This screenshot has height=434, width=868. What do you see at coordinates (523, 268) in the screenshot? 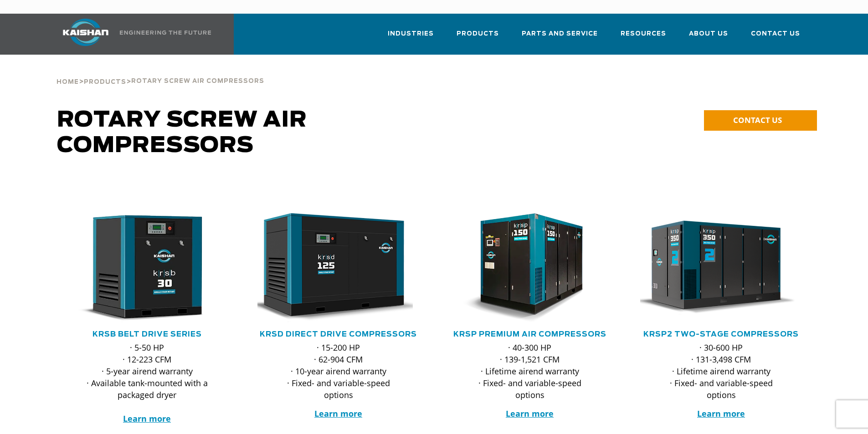
I see `img: krsp150` at bounding box center [523, 268].